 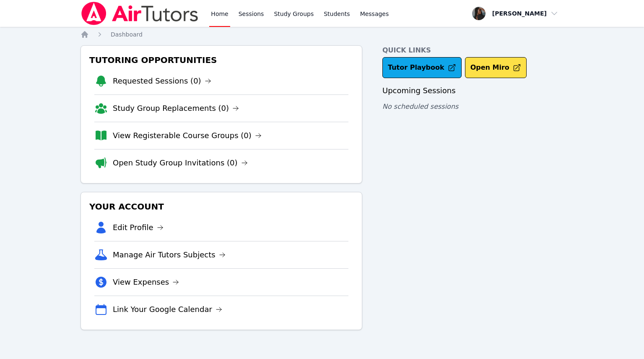 I want to click on span: Dashboard, so click(x=127, y=35).